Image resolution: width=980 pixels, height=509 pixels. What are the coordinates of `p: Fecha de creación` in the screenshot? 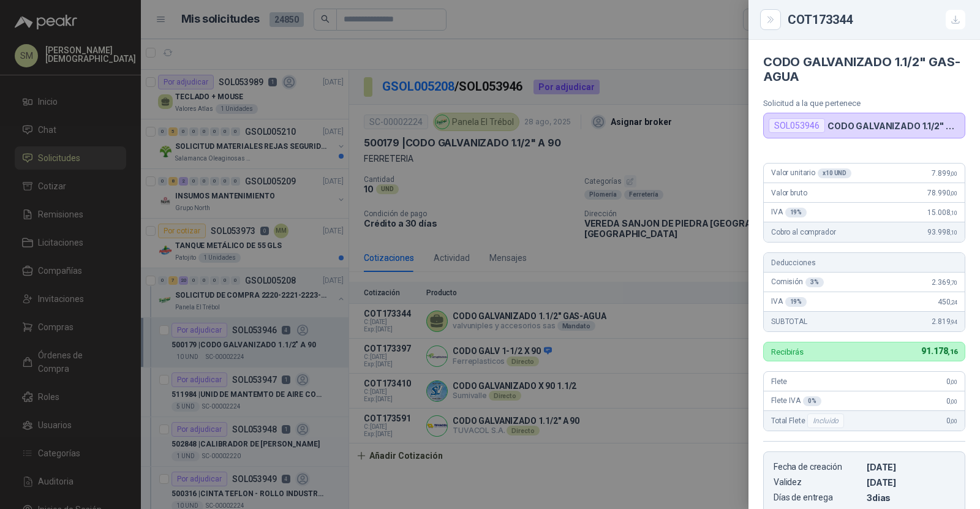 It's located at (818, 466).